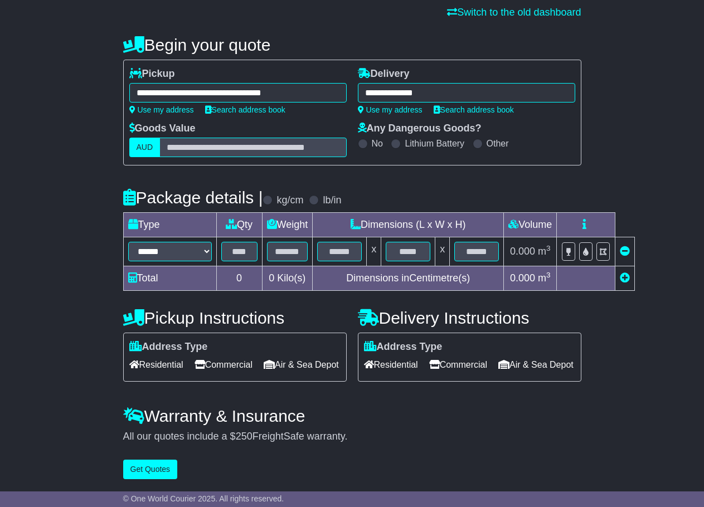 Image resolution: width=704 pixels, height=507 pixels. I want to click on button: Get Quotes, so click(150, 469).